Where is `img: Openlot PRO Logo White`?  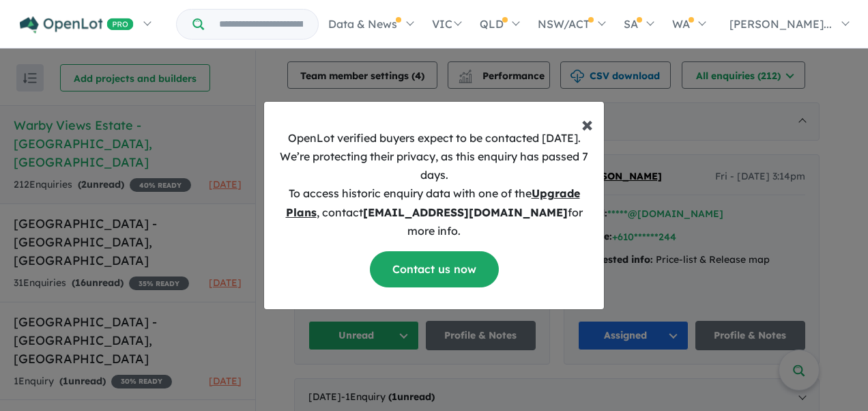
img: Openlot PRO Logo White is located at coordinates (77, 25).